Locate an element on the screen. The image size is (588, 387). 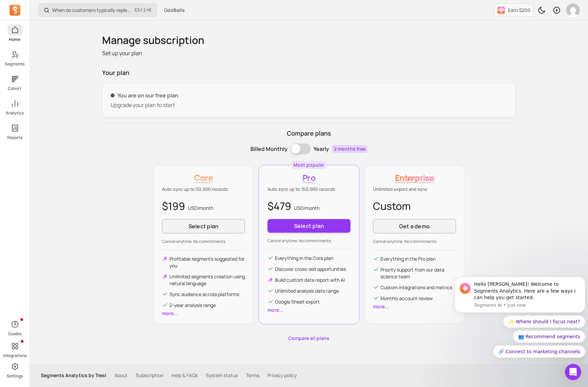
p: When do customers typically replenish a product? is located at coordinates (92, 10).